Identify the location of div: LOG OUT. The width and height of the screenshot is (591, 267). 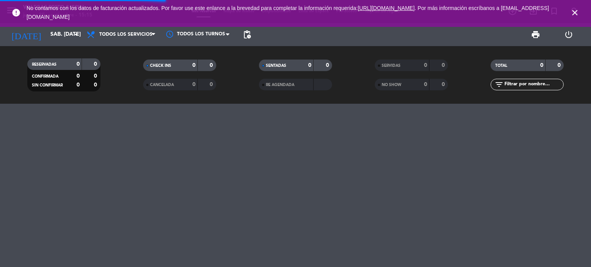
(569, 35).